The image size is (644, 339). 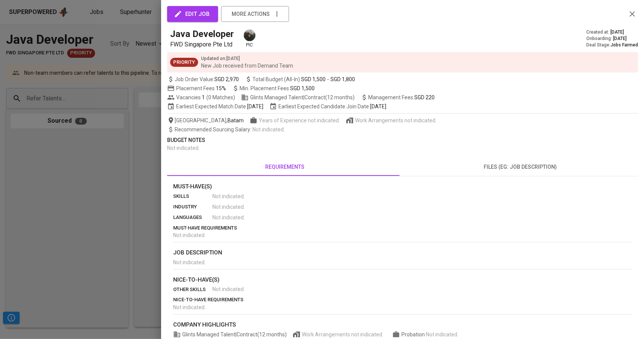 What do you see at coordinates (193, 289) in the screenshot?
I see `p: other skills` at bounding box center [193, 289].